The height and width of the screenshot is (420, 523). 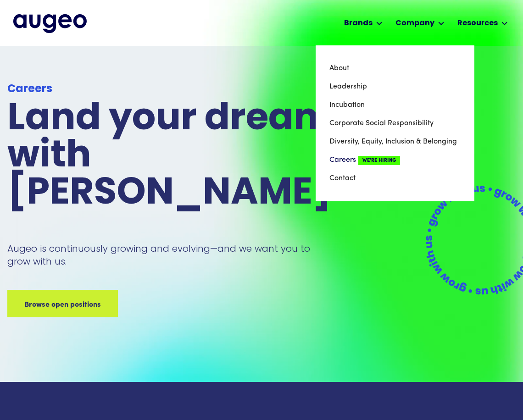 I want to click on div: Company, so click(x=414, y=23).